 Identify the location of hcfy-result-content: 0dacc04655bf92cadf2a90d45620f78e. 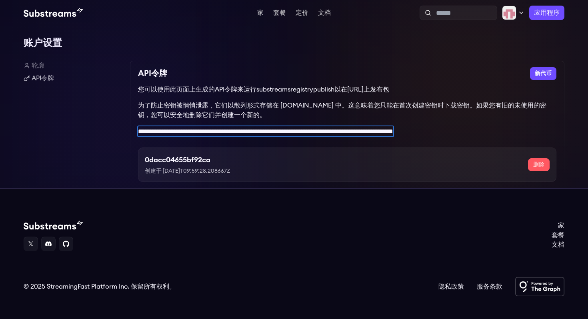
(210, 160).